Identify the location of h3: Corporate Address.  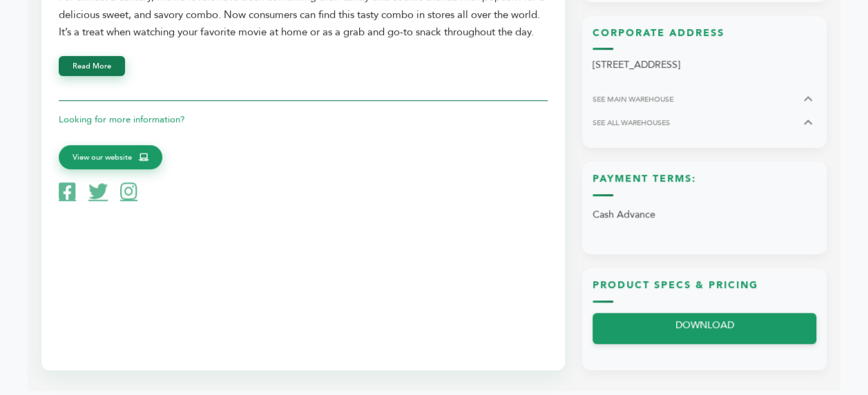
(705, 38).